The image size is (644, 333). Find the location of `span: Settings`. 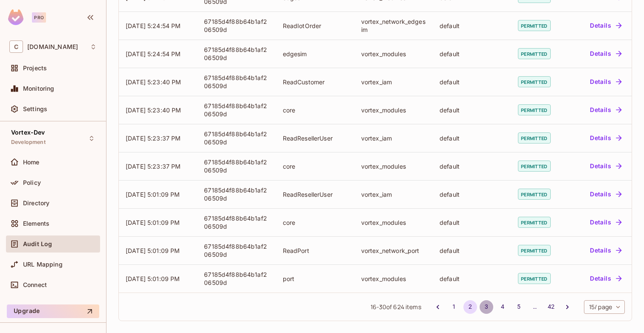

span: Settings is located at coordinates (35, 109).